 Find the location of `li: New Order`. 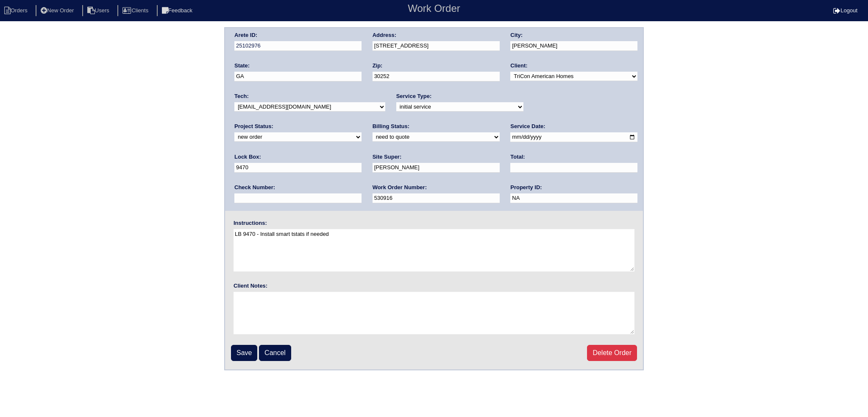

li: New Order is located at coordinates (58, 11).